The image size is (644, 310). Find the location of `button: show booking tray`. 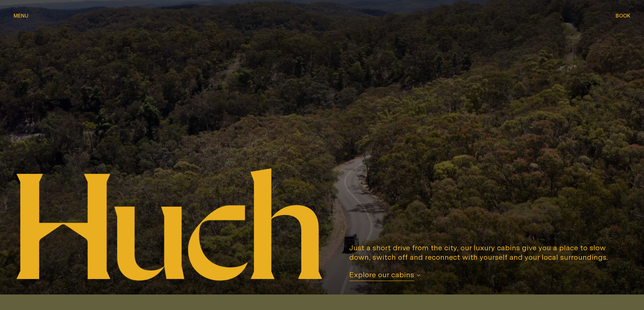

button: show booking tray is located at coordinates (624, 16).